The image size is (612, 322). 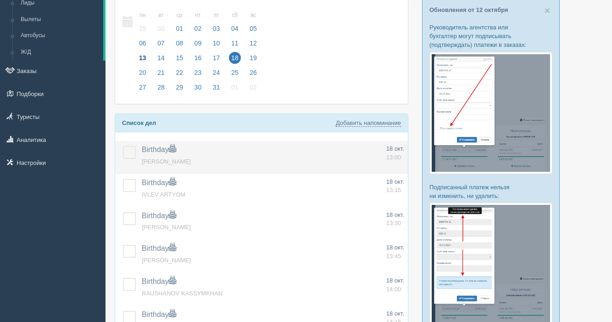 What do you see at coordinates (394, 289) in the screenshot?
I see `span: 14:00` at bounding box center [394, 289].